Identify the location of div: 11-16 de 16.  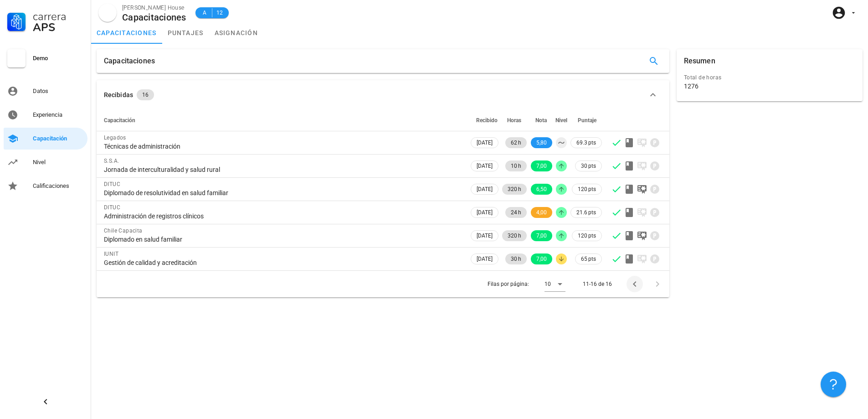
(597, 284).